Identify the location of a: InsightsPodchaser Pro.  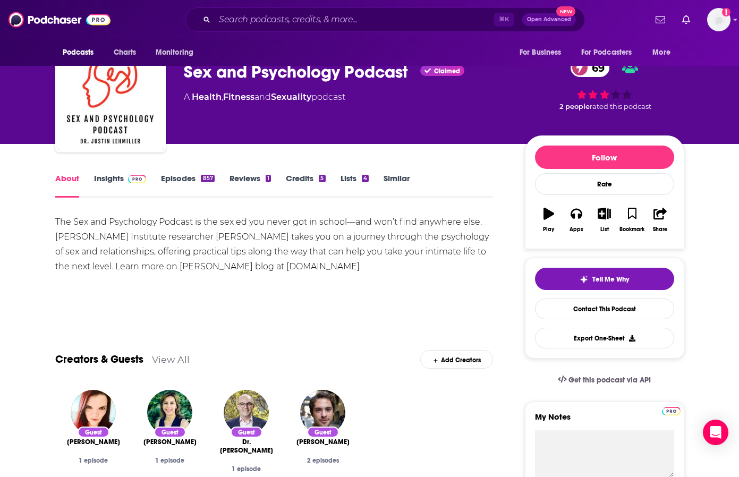
(120, 186).